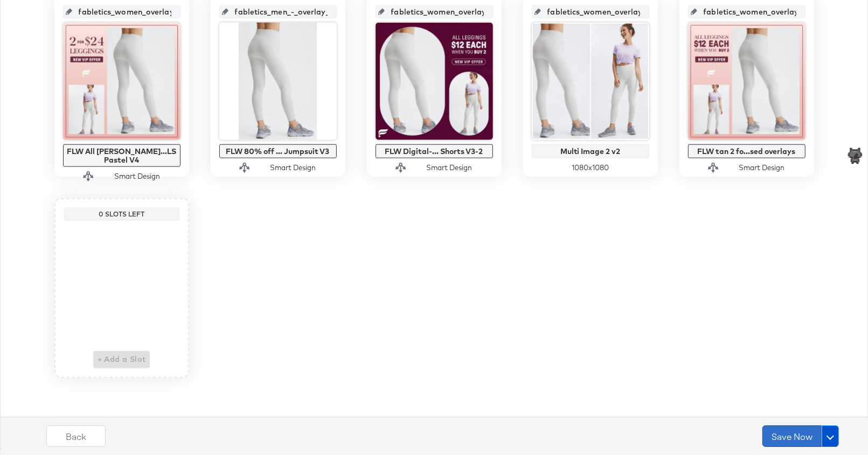 The image size is (868, 455). Describe the element at coordinates (591, 167) in the screenshot. I see `div: 1080 x 1080` at that location.